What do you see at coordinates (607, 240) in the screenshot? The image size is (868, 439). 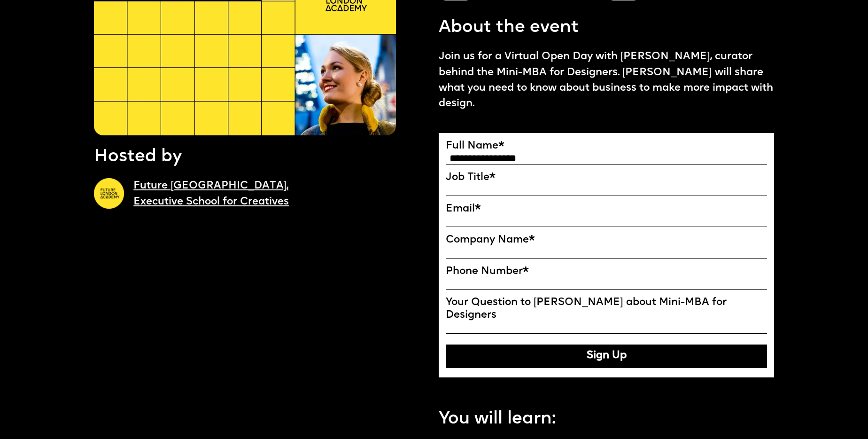 I see `label: Company Name` at bounding box center [607, 240].